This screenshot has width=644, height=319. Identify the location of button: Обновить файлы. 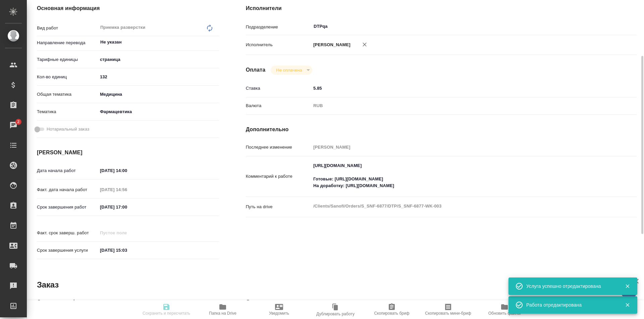
(505, 310).